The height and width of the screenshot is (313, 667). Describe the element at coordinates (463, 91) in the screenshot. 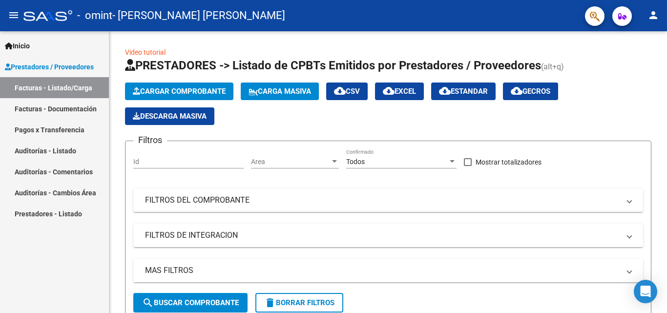

I see `button: Estandar` at that location.